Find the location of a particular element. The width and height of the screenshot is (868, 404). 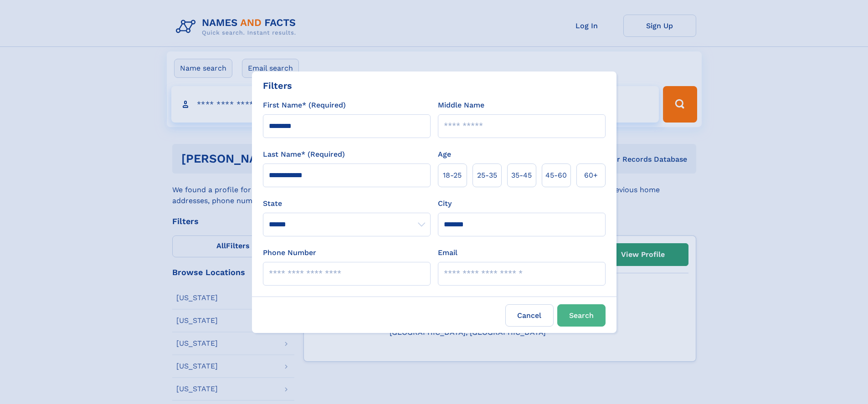

label: City is located at coordinates (444, 203).